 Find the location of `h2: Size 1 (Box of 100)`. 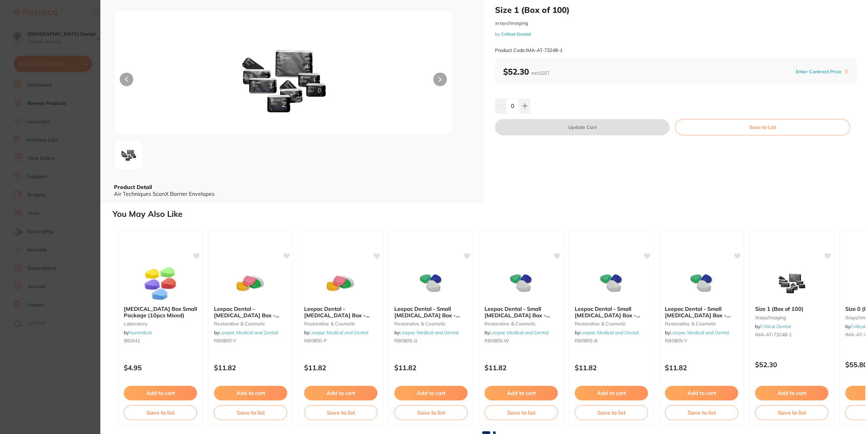

h2: Size 1 (Box of 100) is located at coordinates (676, 10).